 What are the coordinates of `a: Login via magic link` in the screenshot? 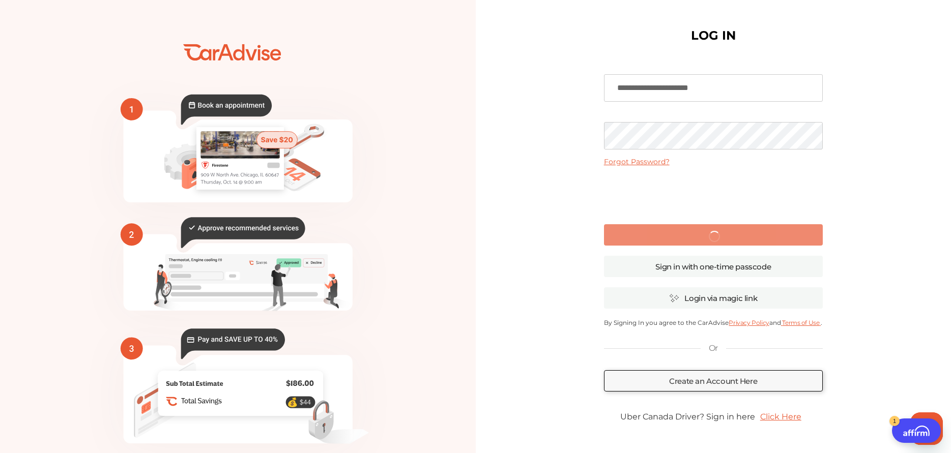 It's located at (714, 298).